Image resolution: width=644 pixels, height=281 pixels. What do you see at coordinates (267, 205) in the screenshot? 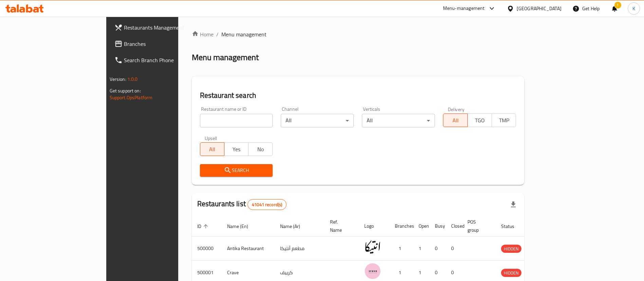
I see `div: Total records count` at bounding box center [267, 205].